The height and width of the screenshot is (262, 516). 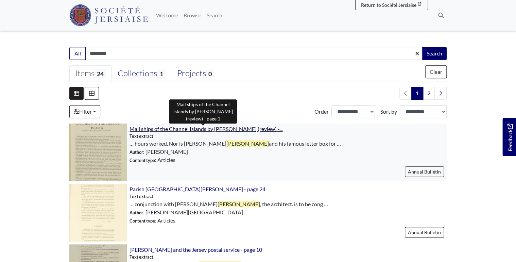 What do you see at coordinates (428, 93) in the screenshot?
I see `a: Goto page 2` at bounding box center [428, 93].